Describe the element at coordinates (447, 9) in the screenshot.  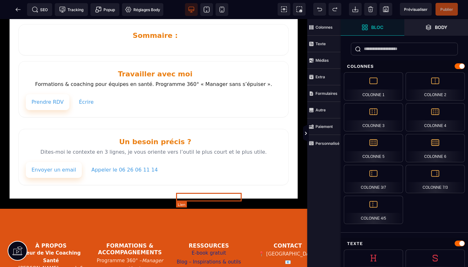
I see `span: Publier` at that location.